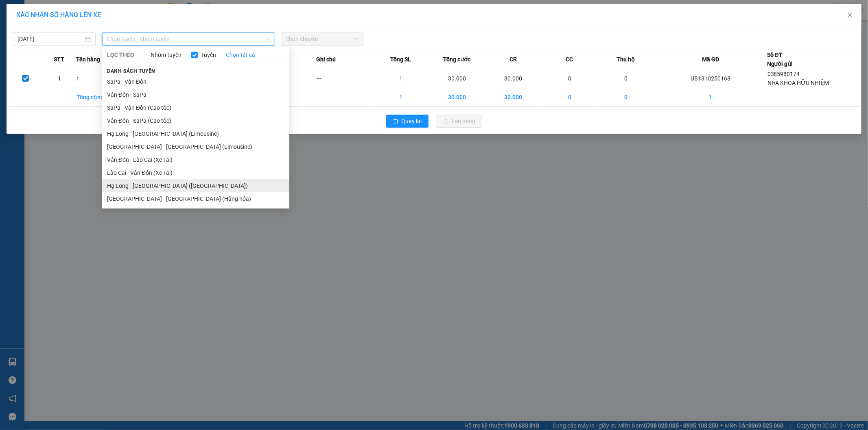  What do you see at coordinates (195, 173) in the screenshot?
I see `li: Lào Cai - Vân Đồn (Xe Tải)` at bounding box center [195, 173].